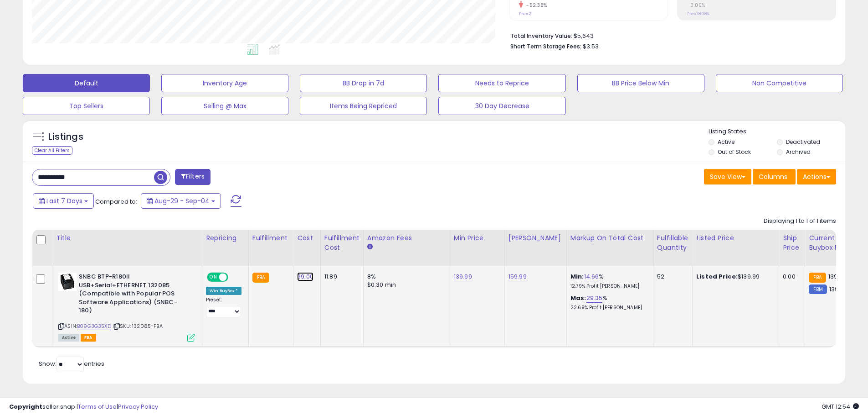 This screenshot has height=416, width=868. I want to click on small: 0.00%, so click(697, 5).